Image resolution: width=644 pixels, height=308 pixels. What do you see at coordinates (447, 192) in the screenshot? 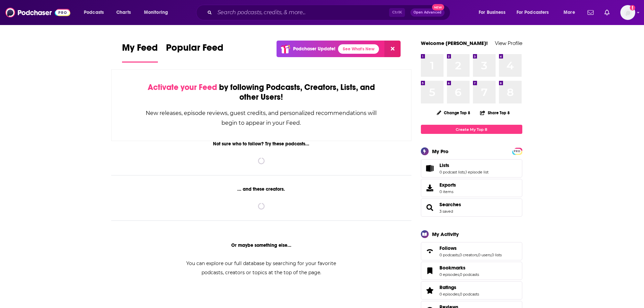
I see `span: 0 items` at bounding box center [447, 192].